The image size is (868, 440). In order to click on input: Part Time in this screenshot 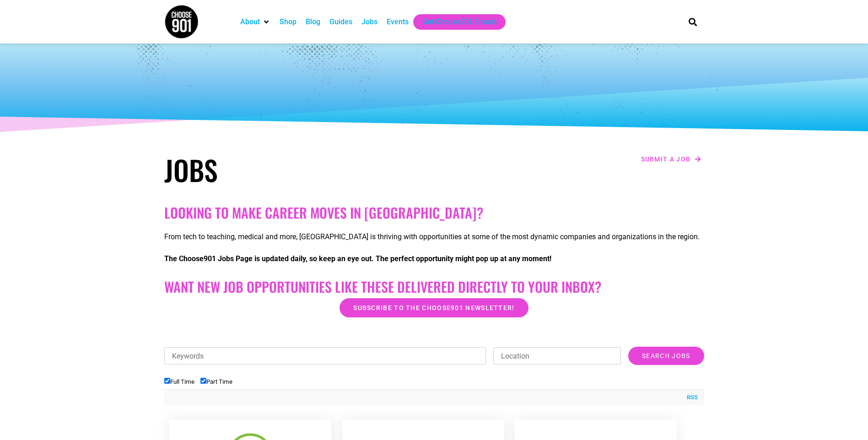, I will do `click(203, 381)`.